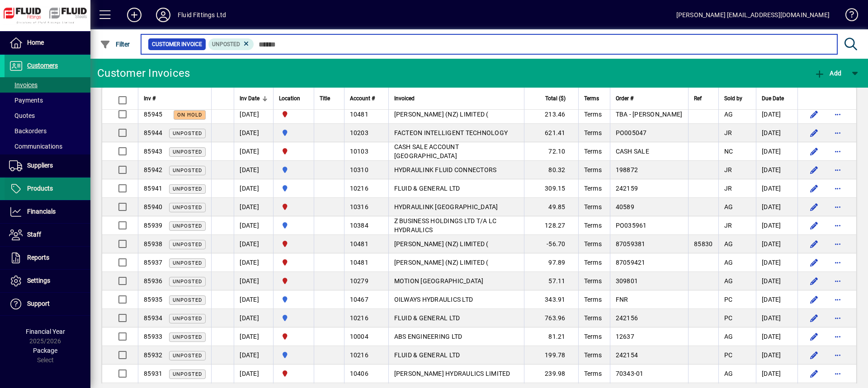 The height and width of the screenshot is (388, 868). What do you see at coordinates (622, 299) in the screenshot?
I see `span: FNR` at bounding box center [622, 299].